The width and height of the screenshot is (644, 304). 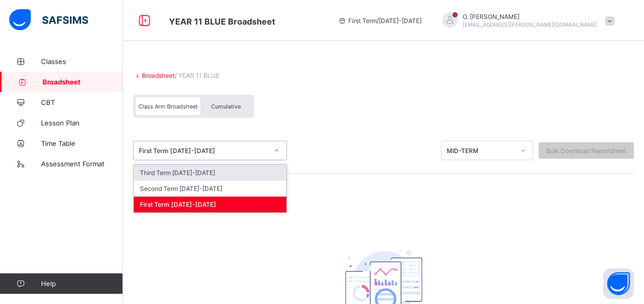 What do you see at coordinates (379, 20) in the screenshot?
I see `span: session/term information` at bounding box center [379, 20].